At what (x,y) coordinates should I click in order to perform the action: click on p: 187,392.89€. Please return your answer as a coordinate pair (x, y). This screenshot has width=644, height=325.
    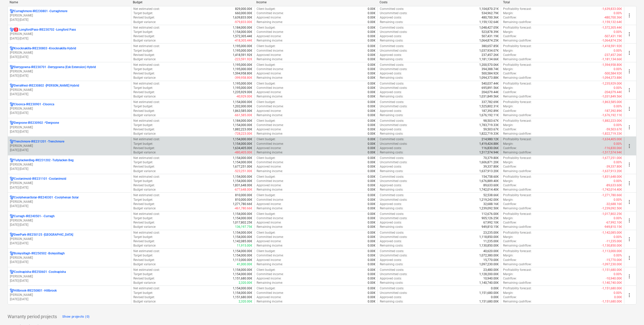
    Looking at the image, I should click on (490, 111).